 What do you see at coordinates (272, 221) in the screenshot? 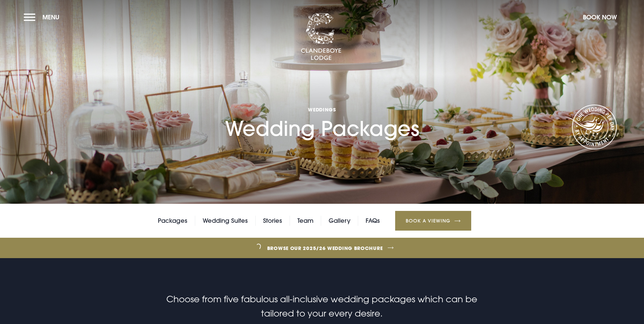
I see `a: Stories` at bounding box center [272, 221].